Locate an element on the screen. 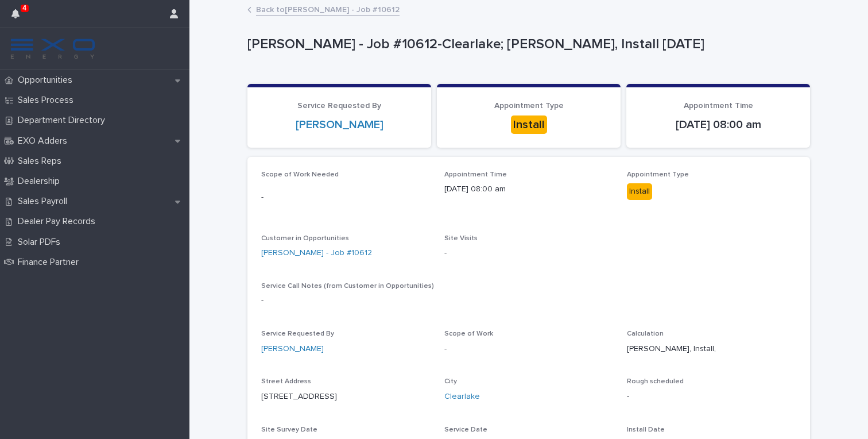  p: Solar PDFs is located at coordinates (41, 242).